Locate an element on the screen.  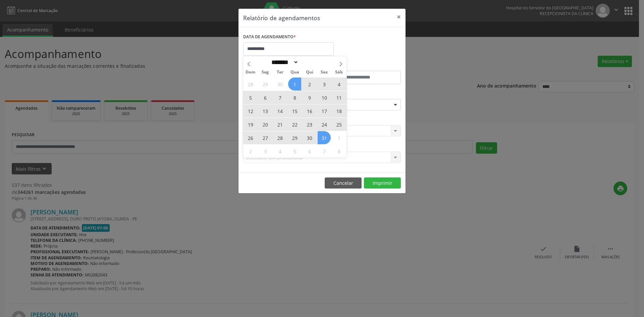
span: Novembro 8, 2025 is located at coordinates (339, 150).